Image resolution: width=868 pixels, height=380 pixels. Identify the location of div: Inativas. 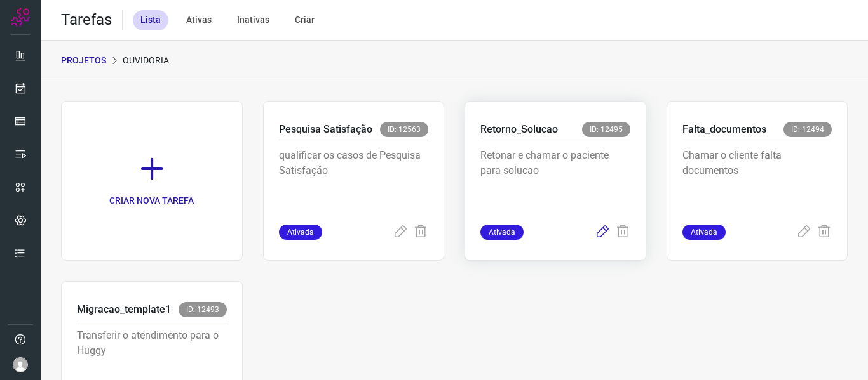
(253, 20).